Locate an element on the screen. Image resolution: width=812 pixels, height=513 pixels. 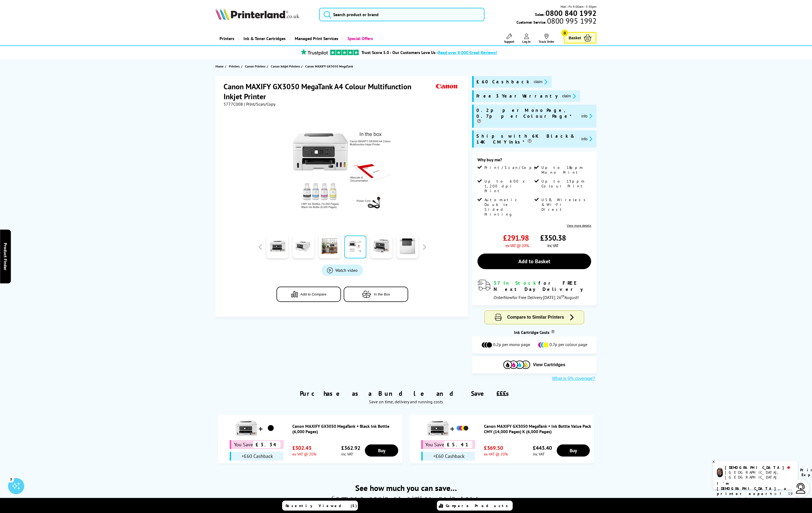
sup: th is located at coordinates (563, 296).